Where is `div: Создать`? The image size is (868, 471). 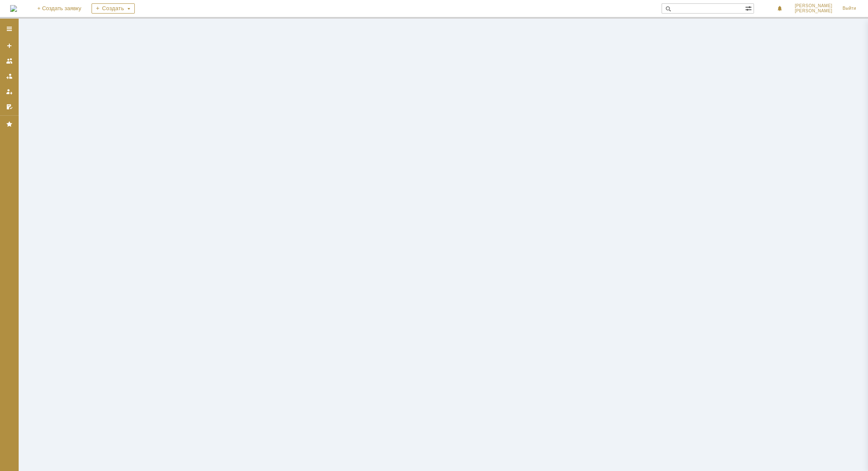
div: Создать is located at coordinates (113, 9).